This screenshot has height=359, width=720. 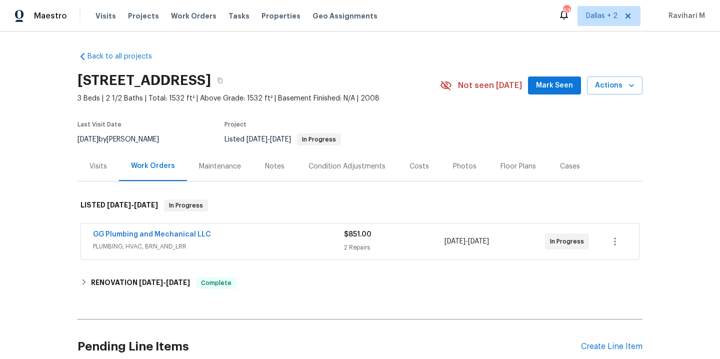 I want to click on span: Maestro, so click(x=50, y=16).